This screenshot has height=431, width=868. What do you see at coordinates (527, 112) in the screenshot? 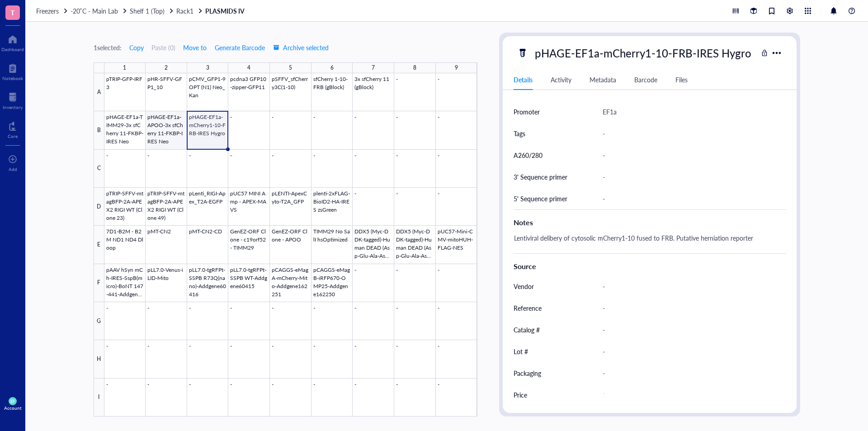
I see `div: Promoter` at bounding box center [527, 112].